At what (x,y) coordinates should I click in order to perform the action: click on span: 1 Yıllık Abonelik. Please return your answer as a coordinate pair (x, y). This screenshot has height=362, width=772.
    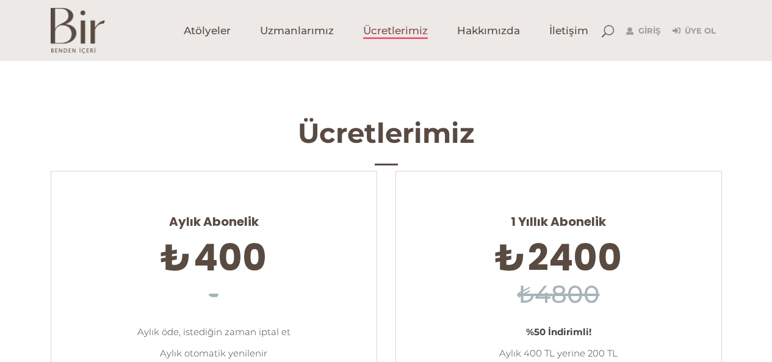
    Looking at the image, I should click on (558, 216).